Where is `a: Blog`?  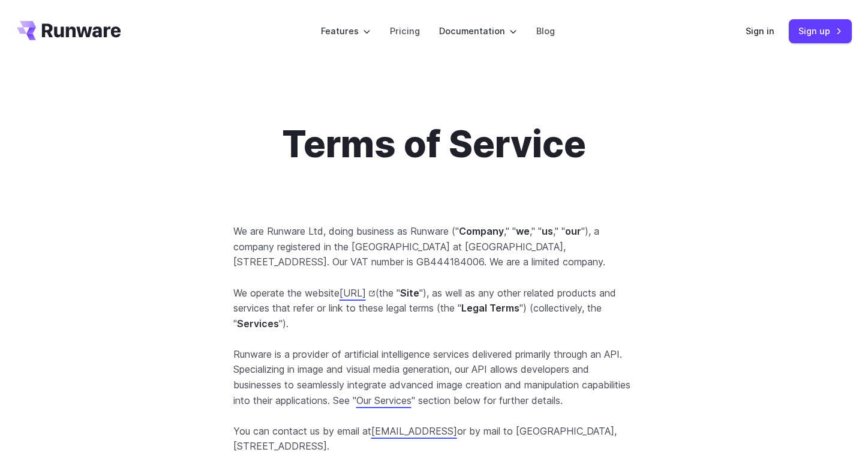 a: Blog is located at coordinates (546, 31).